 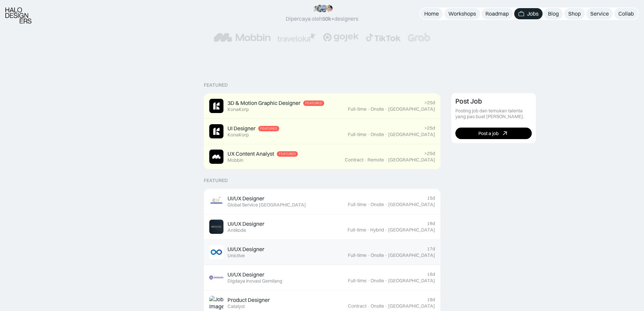 I want to click on div: Dipercaya oleh designers, so click(x=322, y=19).